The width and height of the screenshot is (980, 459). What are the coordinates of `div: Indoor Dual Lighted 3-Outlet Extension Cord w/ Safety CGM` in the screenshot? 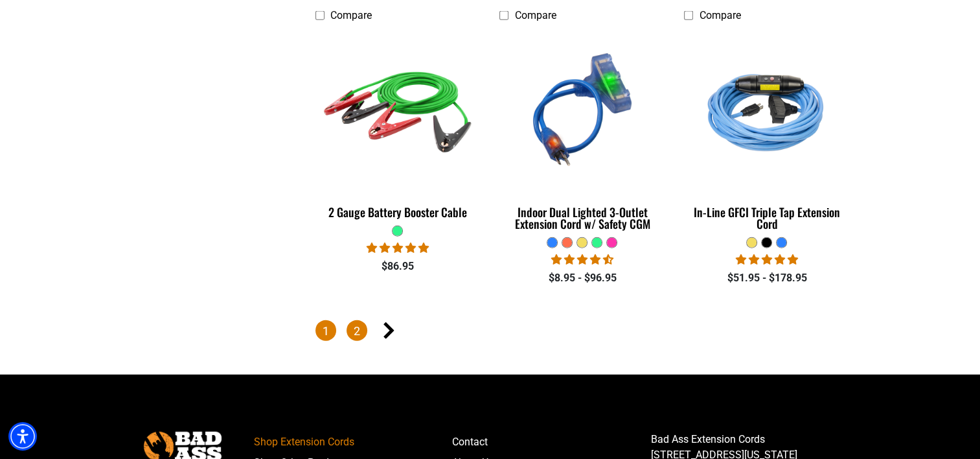 It's located at (581, 218).